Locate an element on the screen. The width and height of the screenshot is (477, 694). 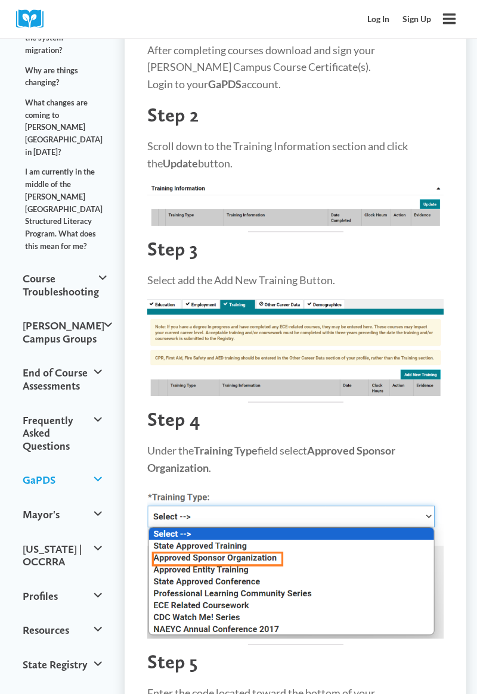
strong: Update is located at coordinates (180, 163).